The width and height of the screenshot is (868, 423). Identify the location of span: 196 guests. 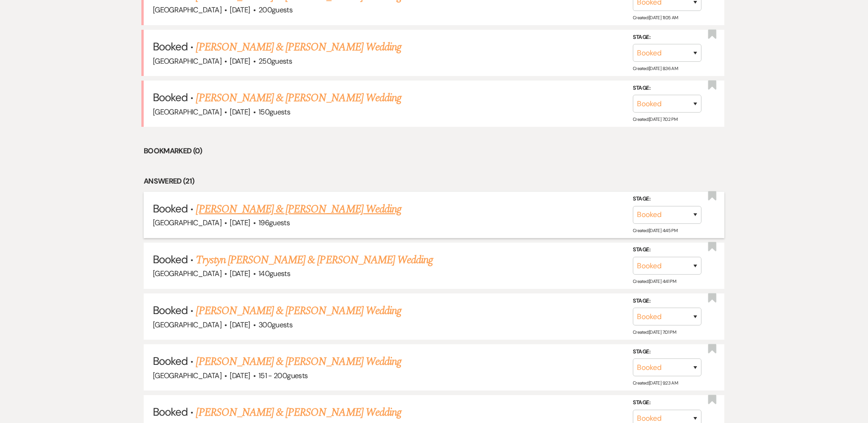
(274, 223).